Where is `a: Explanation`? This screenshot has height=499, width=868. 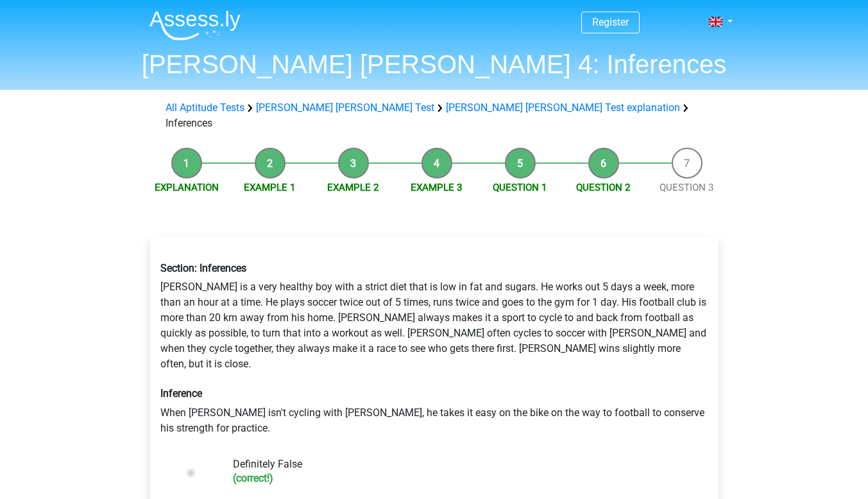
a: Explanation is located at coordinates (187, 187).